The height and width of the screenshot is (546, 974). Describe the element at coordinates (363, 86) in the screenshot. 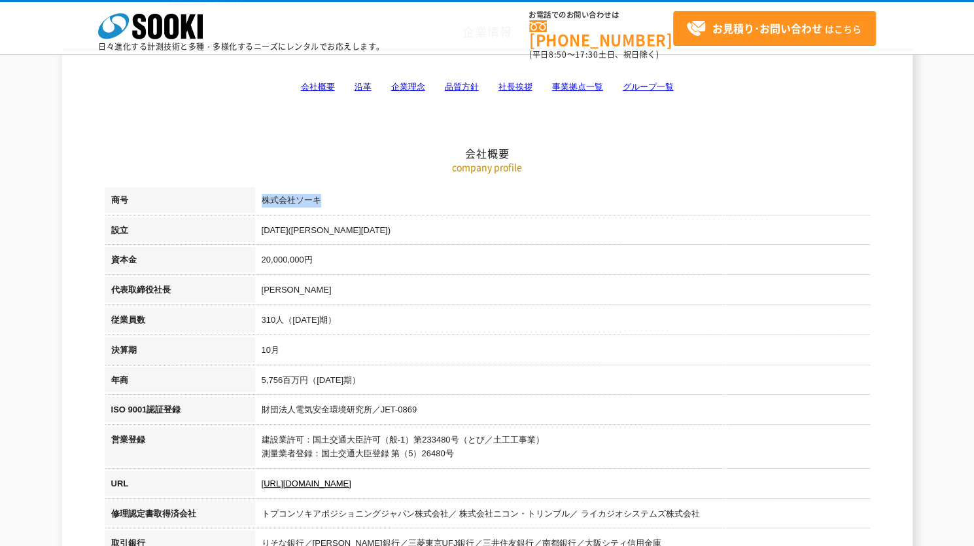

I see `a: 沿革` at that location.